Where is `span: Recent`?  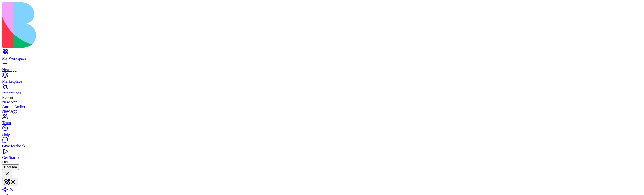 span: Recent is located at coordinates (8, 98).